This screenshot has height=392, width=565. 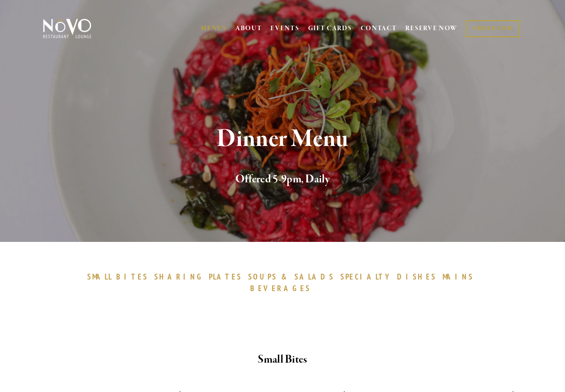 I want to click on h2: Offered 5-9pm, Daily, so click(x=283, y=179).